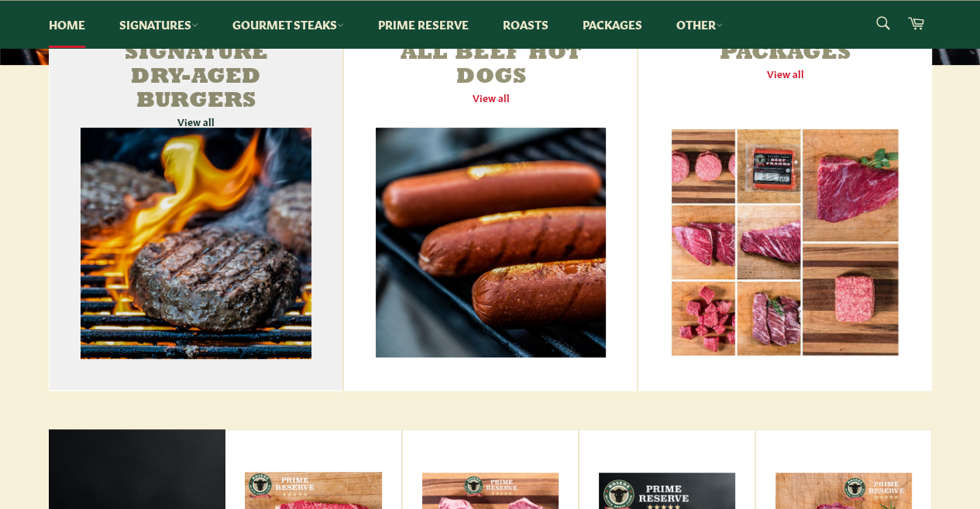  What do you see at coordinates (525, 24) in the screenshot?
I see `a: Roasts` at bounding box center [525, 24].